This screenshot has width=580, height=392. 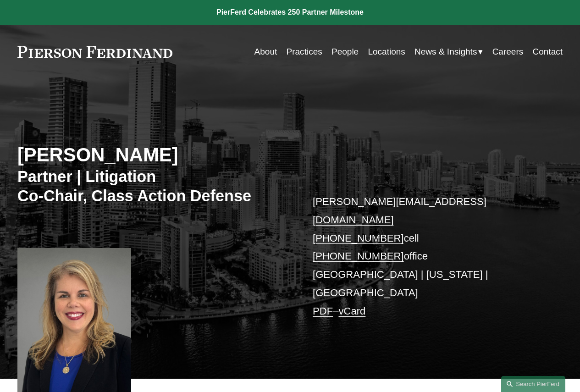 I want to click on a: People, so click(x=345, y=52).